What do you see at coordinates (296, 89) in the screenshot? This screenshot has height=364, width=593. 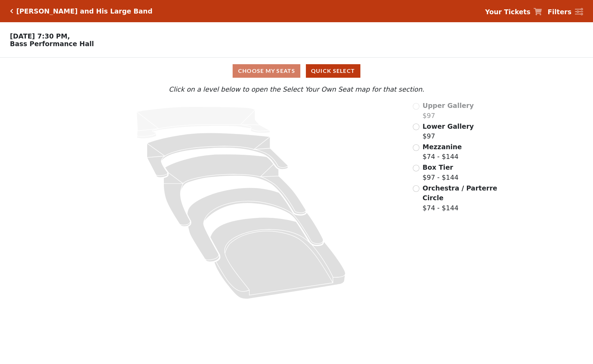 I see `p: Click on a level below to open the Select Your Own Seat map for that section.` at bounding box center [296, 89].